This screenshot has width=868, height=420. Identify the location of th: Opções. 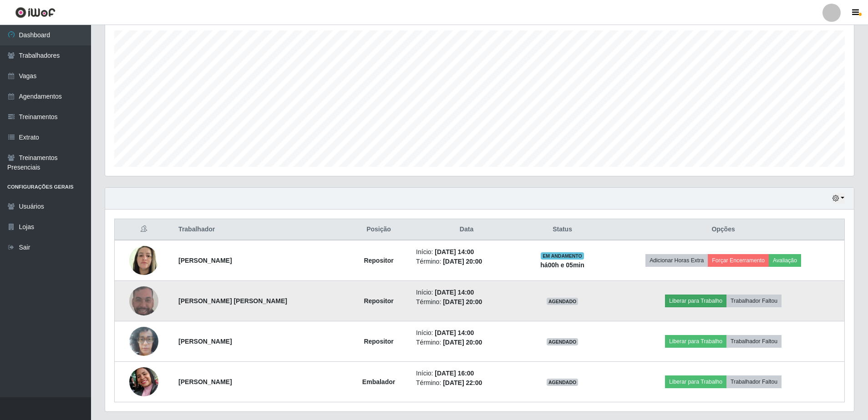
(723, 230).